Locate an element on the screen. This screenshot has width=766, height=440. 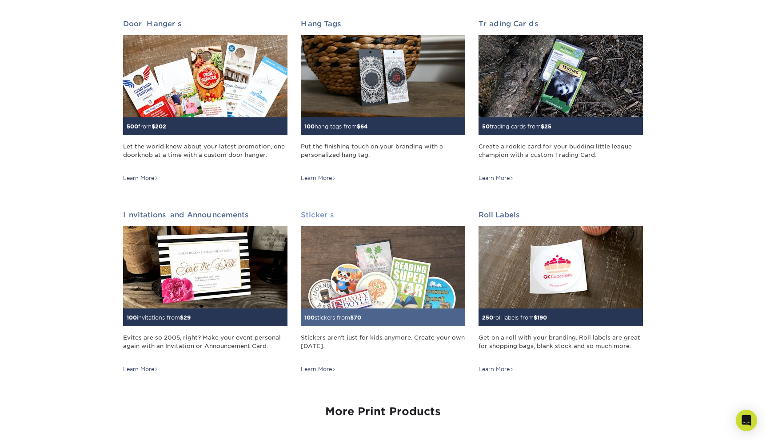
h2: Trading Cards is located at coordinates (560, 24).